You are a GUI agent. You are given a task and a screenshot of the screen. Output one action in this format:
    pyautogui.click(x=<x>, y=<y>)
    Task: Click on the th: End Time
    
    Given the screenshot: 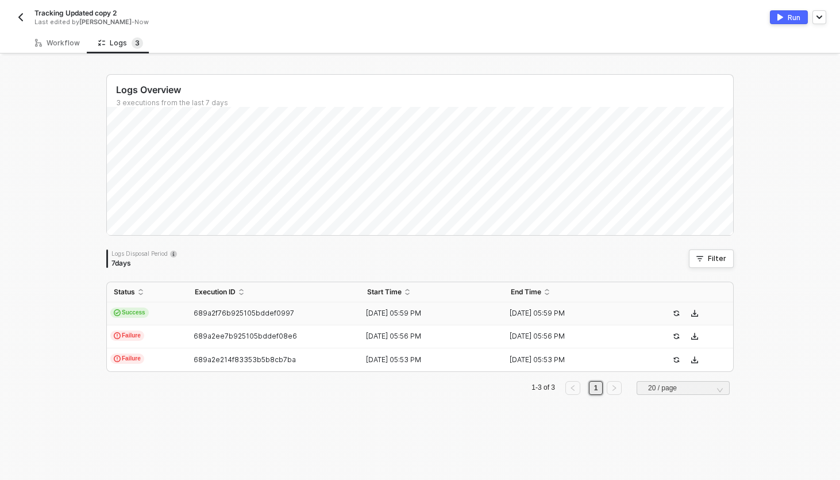 What is the action you would take?
    pyautogui.click(x=576, y=292)
    